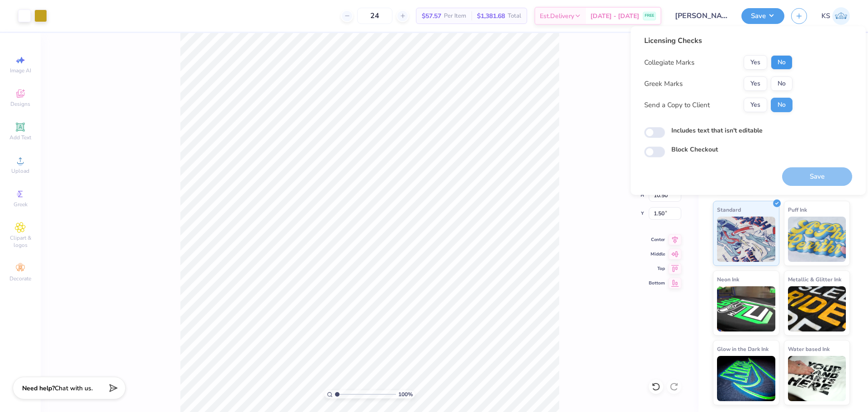 This screenshot has width=868, height=412. Describe the element at coordinates (716, 130) in the screenshot. I see `label: Includes text that isn't editable` at that location.